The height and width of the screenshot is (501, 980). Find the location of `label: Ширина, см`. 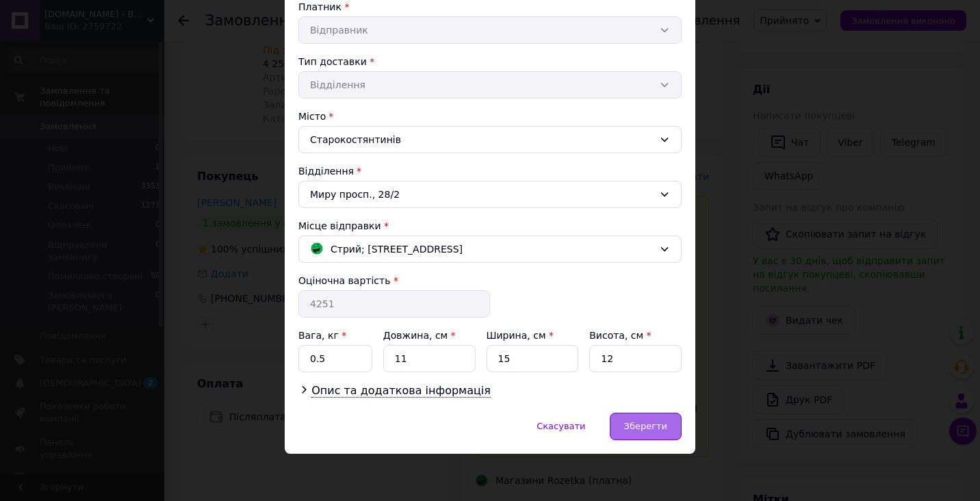

label: Ширина, см is located at coordinates (520, 335).